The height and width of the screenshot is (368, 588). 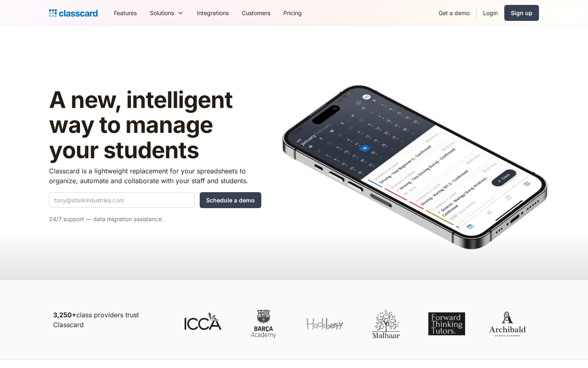 I want to click on p: class providers trust Classcard, so click(x=111, y=319).